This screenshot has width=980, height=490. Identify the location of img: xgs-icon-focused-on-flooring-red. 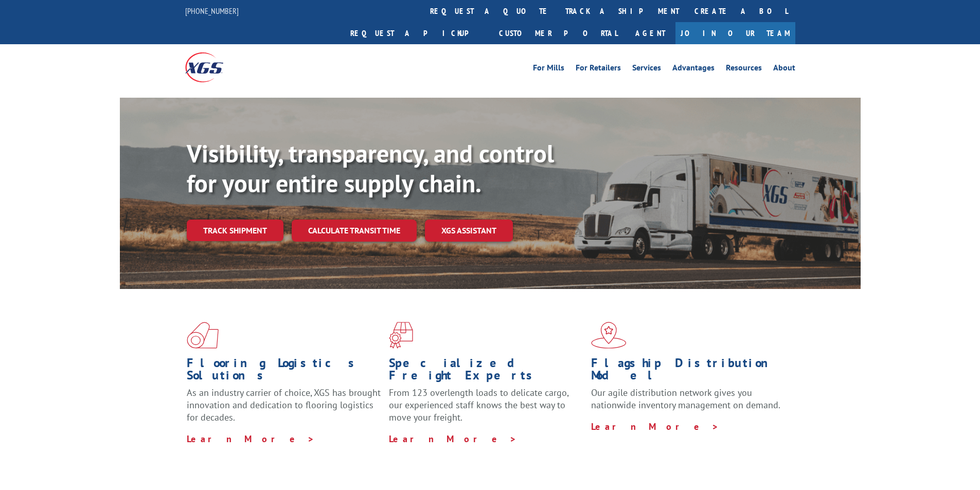
(401, 336).